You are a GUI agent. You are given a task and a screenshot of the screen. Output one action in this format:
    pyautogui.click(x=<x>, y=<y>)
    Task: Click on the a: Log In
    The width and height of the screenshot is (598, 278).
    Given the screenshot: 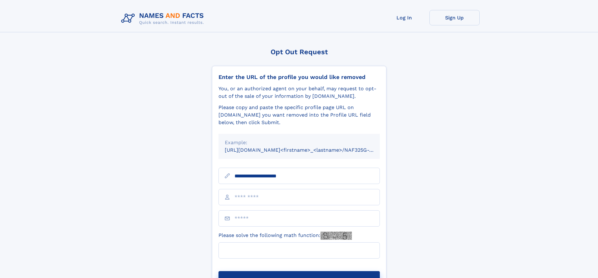 What is the action you would take?
    pyautogui.click(x=404, y=18)
    